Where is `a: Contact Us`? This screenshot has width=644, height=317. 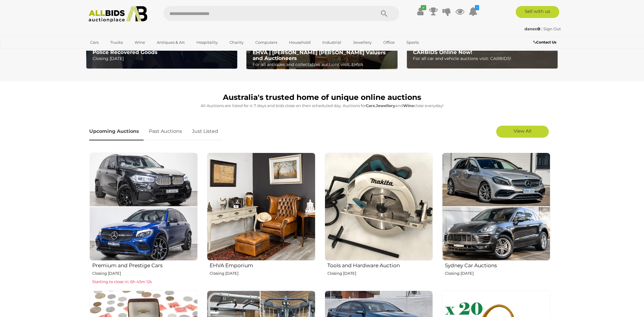 a: Contact Us is located at coordinates (545, 42).